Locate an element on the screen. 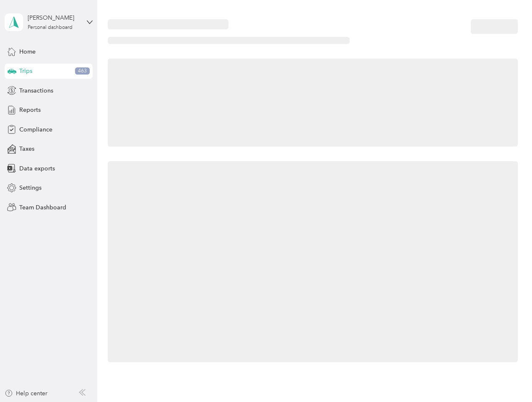 Image resolution: width=532 pixels, height=402 pixels. span: Taxes is located at coordinates (27, 149).